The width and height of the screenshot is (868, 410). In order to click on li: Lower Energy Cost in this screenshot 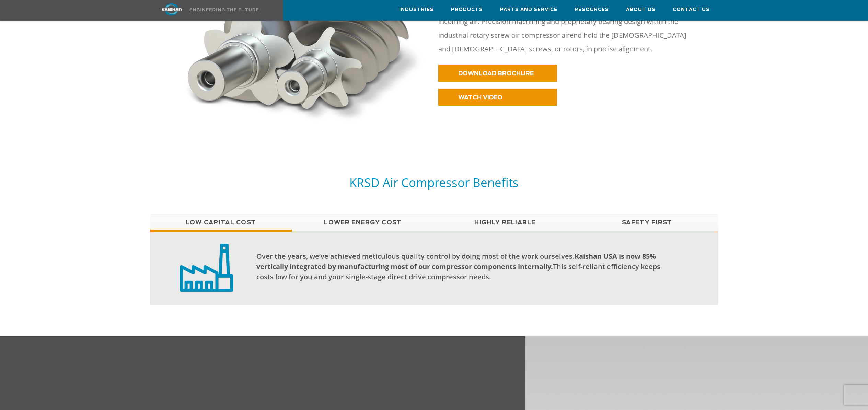, I will do `click(363, 222)`.